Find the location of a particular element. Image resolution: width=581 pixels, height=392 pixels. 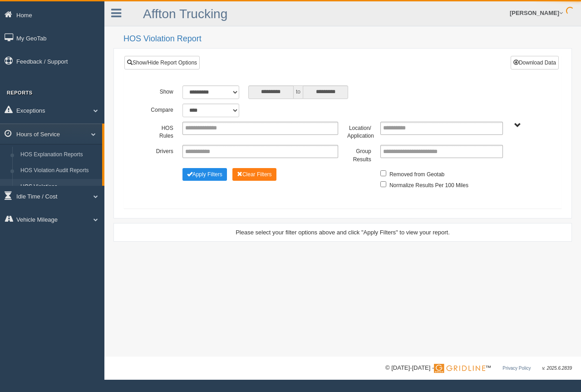

label: Drivers is located at coordinates (161, 150).